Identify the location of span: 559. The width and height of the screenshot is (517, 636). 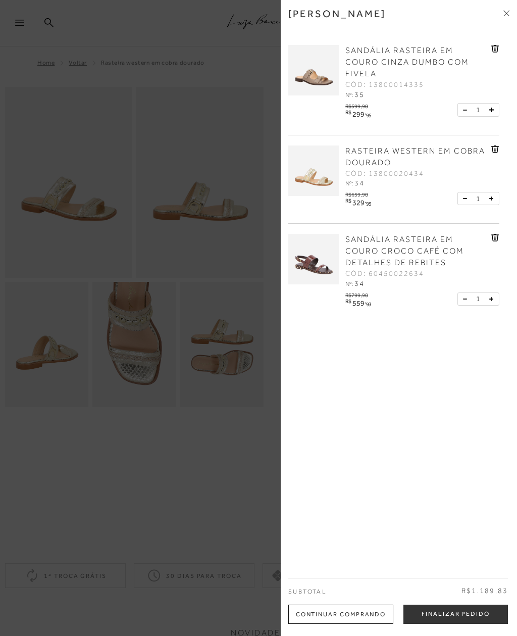
(359, 303).